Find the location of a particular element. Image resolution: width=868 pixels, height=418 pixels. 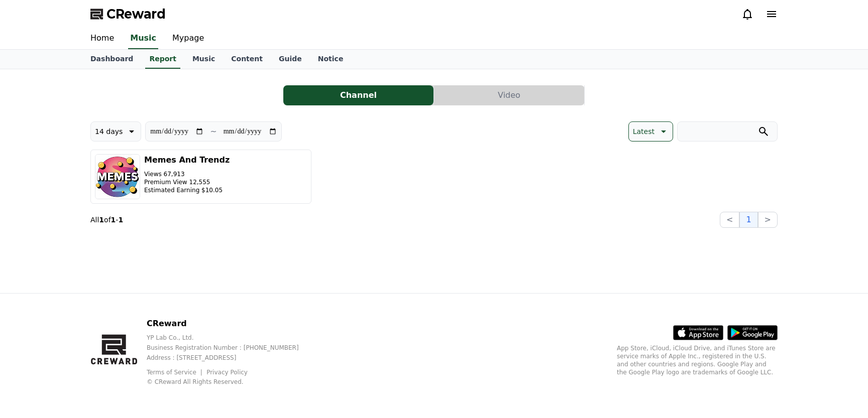

a: CReward is located at coordinates (128, 14).